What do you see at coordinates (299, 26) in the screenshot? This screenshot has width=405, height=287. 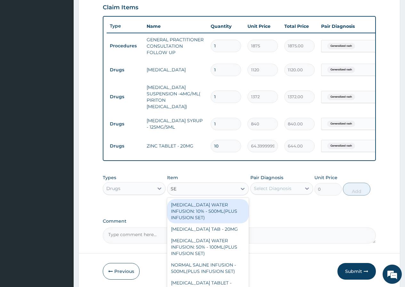 I see `th: Total Price` at bounding box center [299, 26].